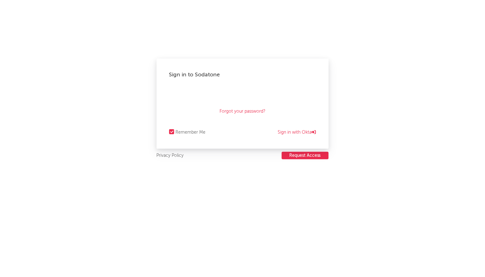 The width and height of the screenshot is (485, 277). Describe the element at coordinates (242, 111) in the screenshot. I see `a: Forgot your password?` at that location.